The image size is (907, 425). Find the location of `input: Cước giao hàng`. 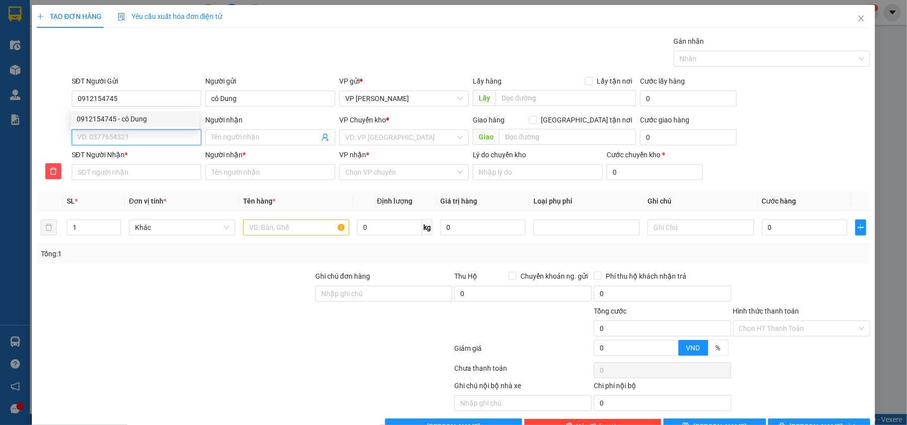

input: Cước giao hàng is located at coordinates (688, 137).